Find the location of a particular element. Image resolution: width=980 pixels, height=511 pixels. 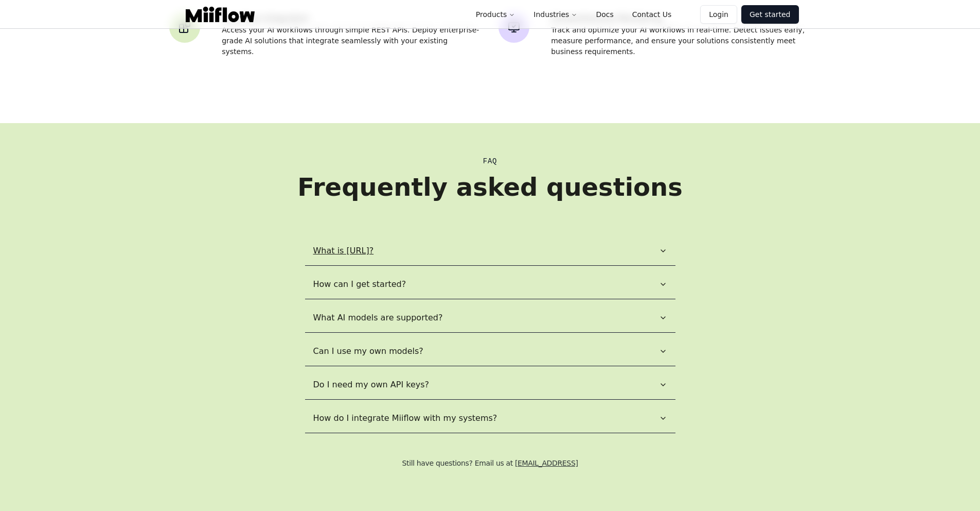

button: Products is located at coordinates (496, 14).